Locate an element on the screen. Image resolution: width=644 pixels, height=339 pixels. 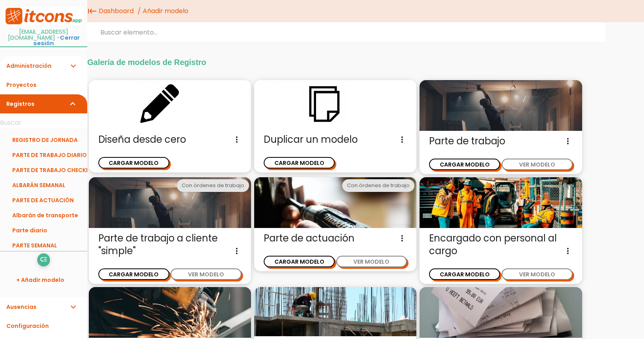
img: duplicar.png is located at coordinates (335, 104).